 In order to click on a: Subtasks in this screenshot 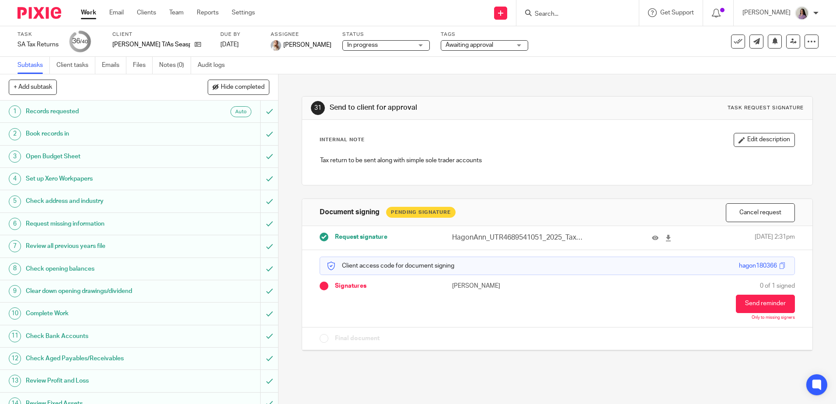, I will do `click(34, 65)`.